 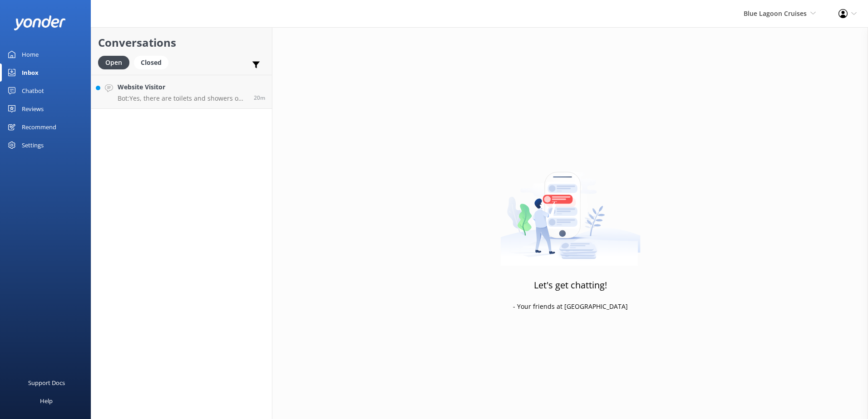 What do you see at coordinates (30, 54) in the screenshot?
I see `div: Home` at bounding box center [30, 54].